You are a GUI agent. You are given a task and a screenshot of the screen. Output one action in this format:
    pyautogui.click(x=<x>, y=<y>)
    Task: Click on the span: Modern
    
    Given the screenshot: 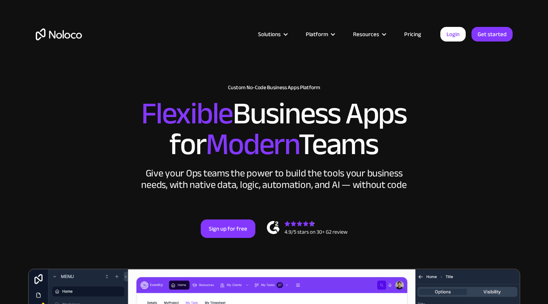 What is the action you would take?
    pyautogui.click(x=252, y=144)
    